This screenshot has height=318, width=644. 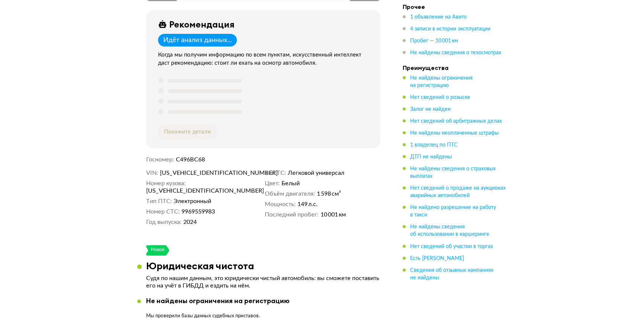 What do you see at coordinates (450, 29) in the screenshot?
I see `span: 4 записи в истории эксплуатации` at bounding box center [450, 29].